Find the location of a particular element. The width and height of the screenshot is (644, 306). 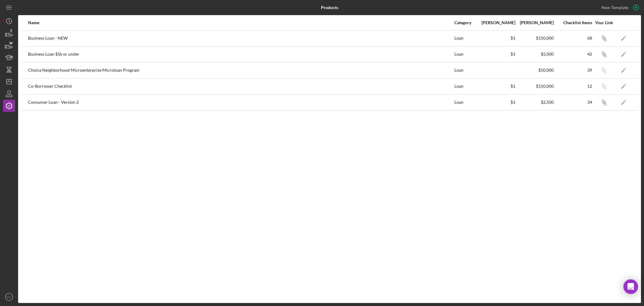

div: 39 is located at coordinates (573, 70).